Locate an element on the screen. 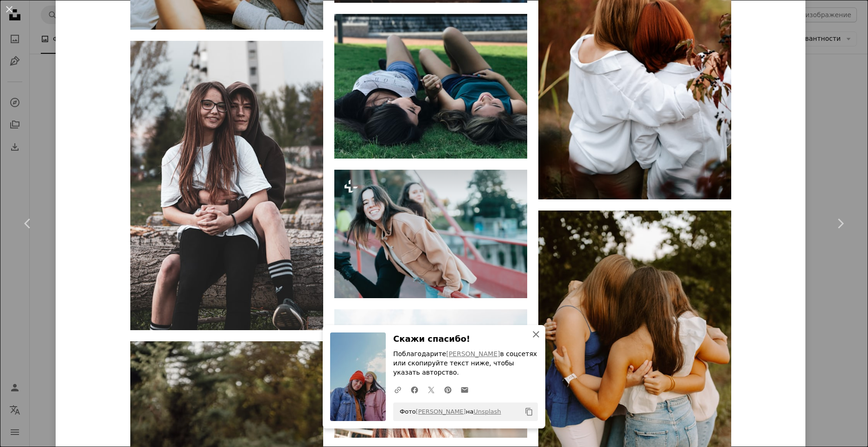 The height and width of the screenshot is (447, 868). ya-tr-span: Unsplash is located at coordinates (487, 411).